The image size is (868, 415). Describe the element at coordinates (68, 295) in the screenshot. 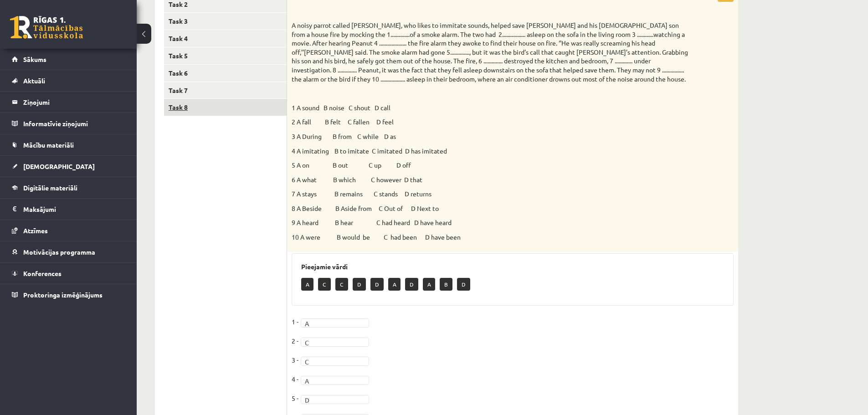

I see `a: Proktoringa izmēģinājums` at that location.